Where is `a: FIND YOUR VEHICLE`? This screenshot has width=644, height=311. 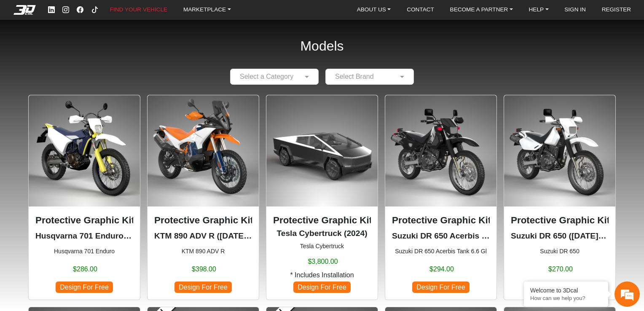
a: FIND YOUR VEHICLE is located at coordinates (139, 10).